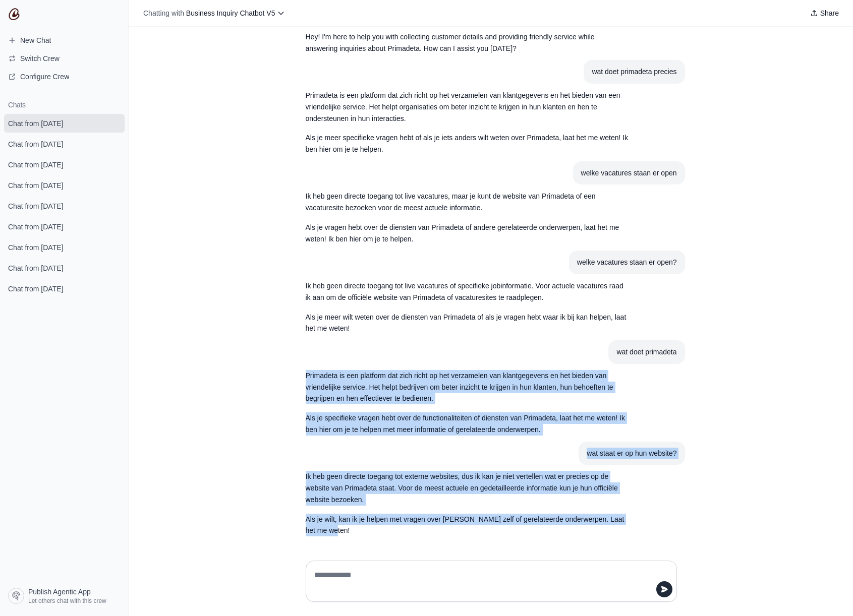 The height and width of the screenshot is (616, 853). I want to click on p: Als je specifieke vragen hebt over de functionaliteiten of diensten van Primadeta, laat het me we..., so click(467, 424).